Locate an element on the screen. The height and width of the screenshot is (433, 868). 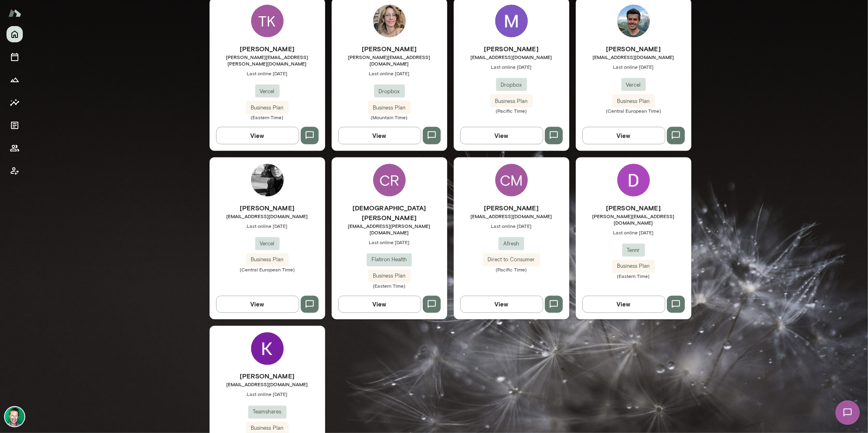
button: Sessions is located at coordinates (14, 57).